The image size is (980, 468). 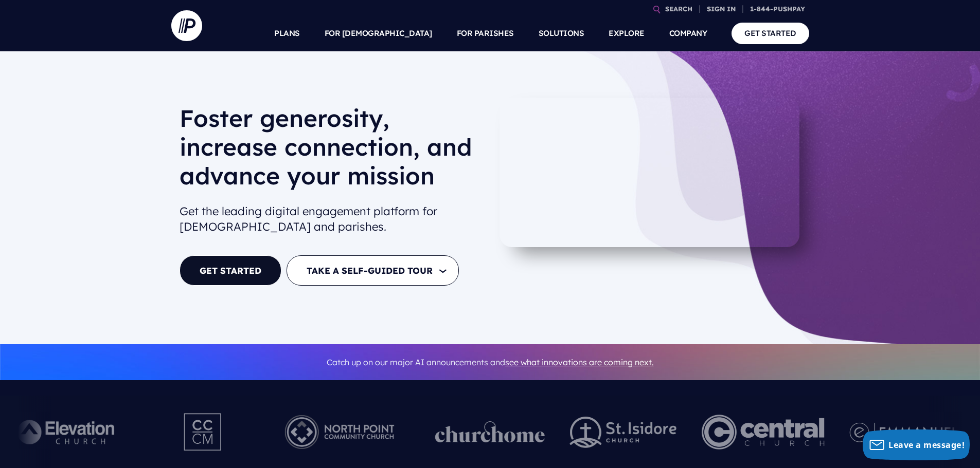 I want to click on a: EXPLORE, so click(x=626, y=34).